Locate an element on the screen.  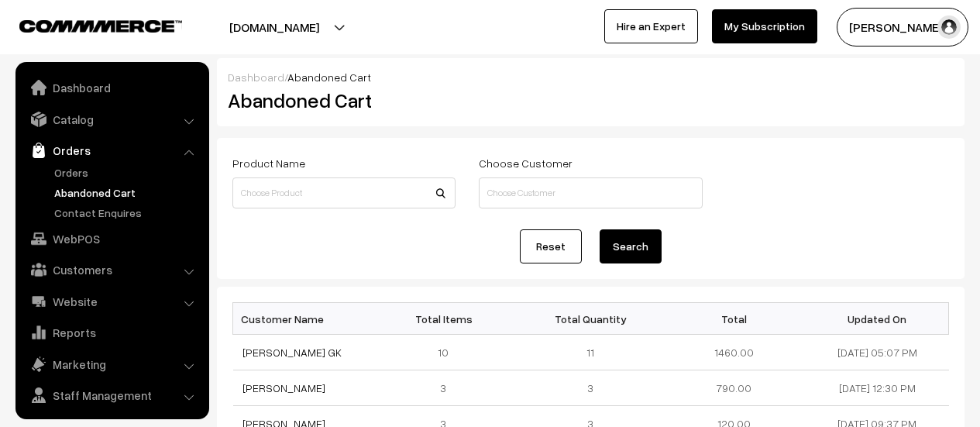
td: 11 is located at coordinates (590, 352).